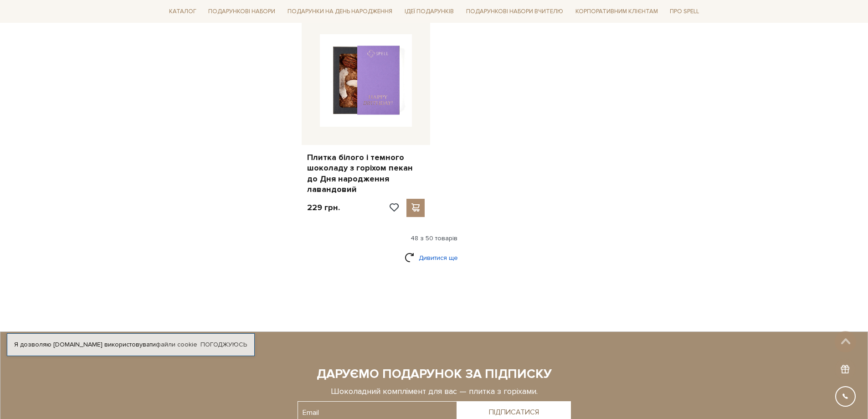 Image resolution: width=868 pixels, height=419 pixels. What do you see at coordinates (617, 12) in the screenshot?
I see `a: Корпоративним клієнтам` at bounding box center [617, 12].